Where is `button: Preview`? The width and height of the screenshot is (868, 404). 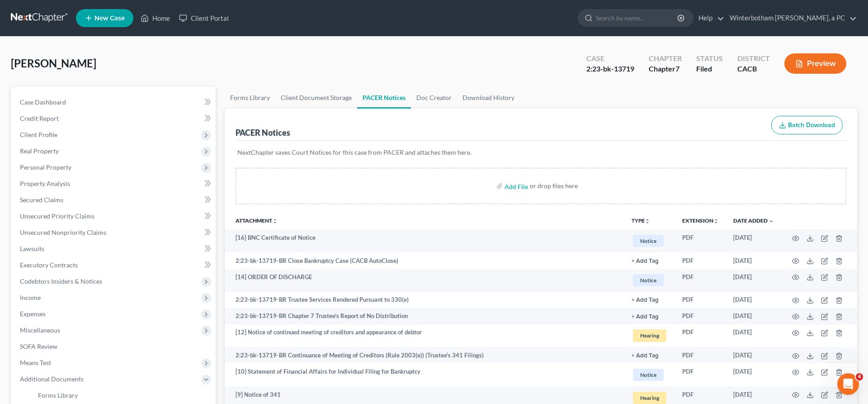 button: Preview is located at coordinates (815, 64).